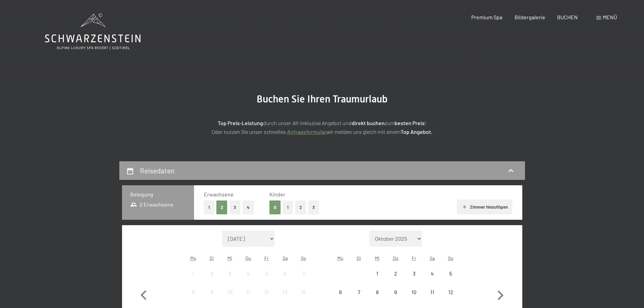  Describe the element at coordinates (567, 17) in the screenshot. I see `a: BUCHEN` at that location.